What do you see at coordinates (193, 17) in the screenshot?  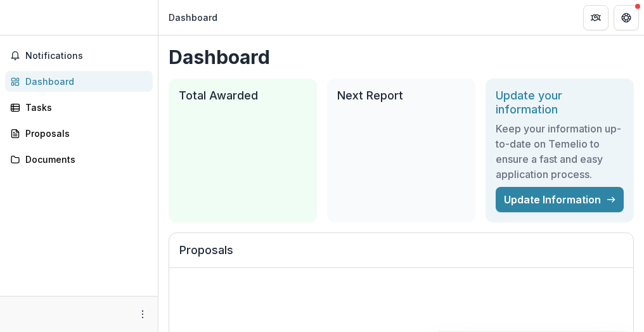 I see `nav: breadcrumb` at bounding box center [193, 17].